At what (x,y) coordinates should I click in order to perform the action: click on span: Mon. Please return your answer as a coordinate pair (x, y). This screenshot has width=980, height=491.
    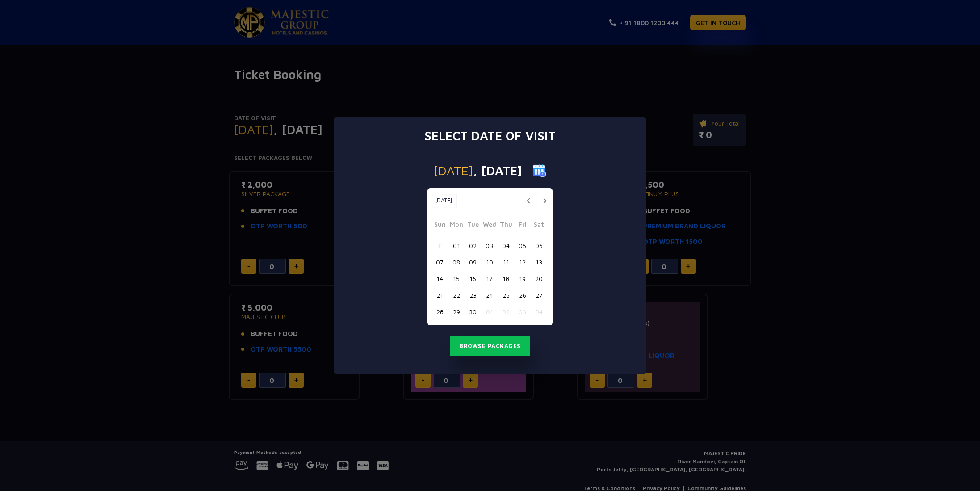
    Looking at the image, I should click on (456, 226).